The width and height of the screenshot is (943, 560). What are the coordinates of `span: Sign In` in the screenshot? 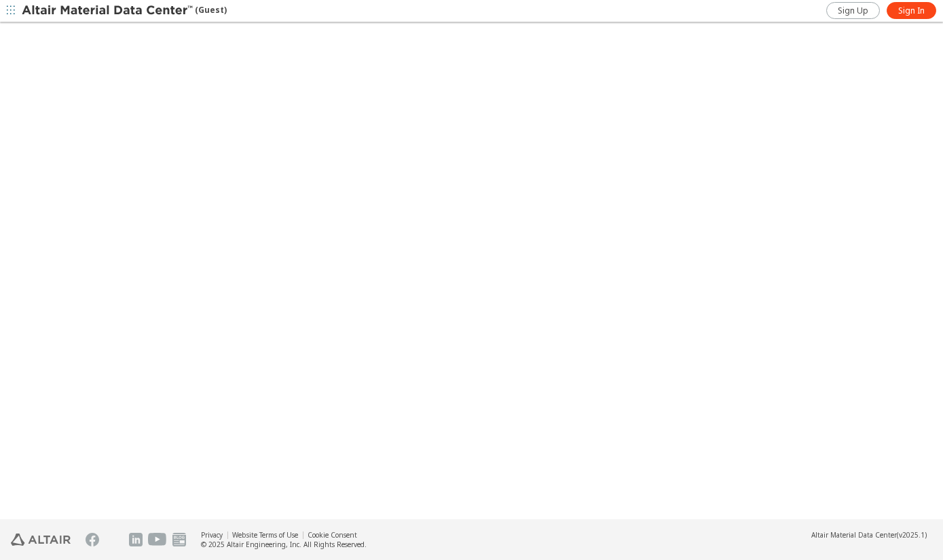 It's located at (911, 10).